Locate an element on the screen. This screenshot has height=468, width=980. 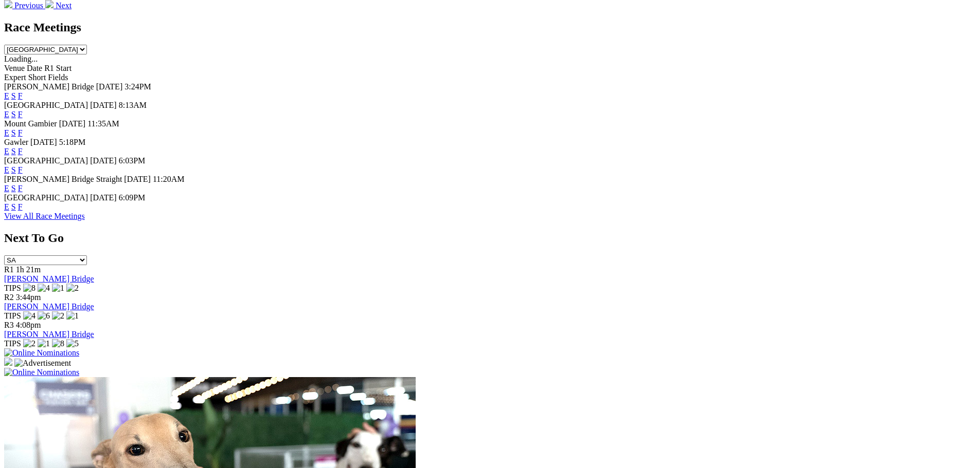
span: 5:18PM is located at coordinates (72, 142).